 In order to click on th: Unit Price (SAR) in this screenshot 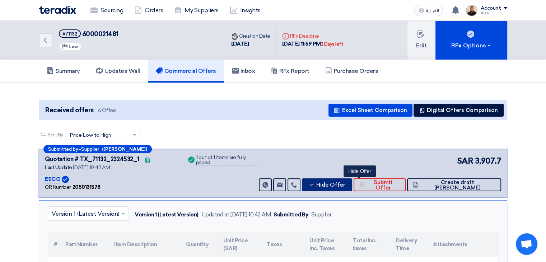, I will do `click(239, 244)`.